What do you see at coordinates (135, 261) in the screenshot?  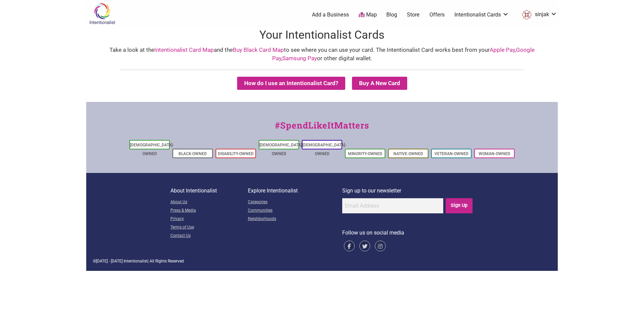 I see `span: Intentionalist` at bounding box center [135, 261].